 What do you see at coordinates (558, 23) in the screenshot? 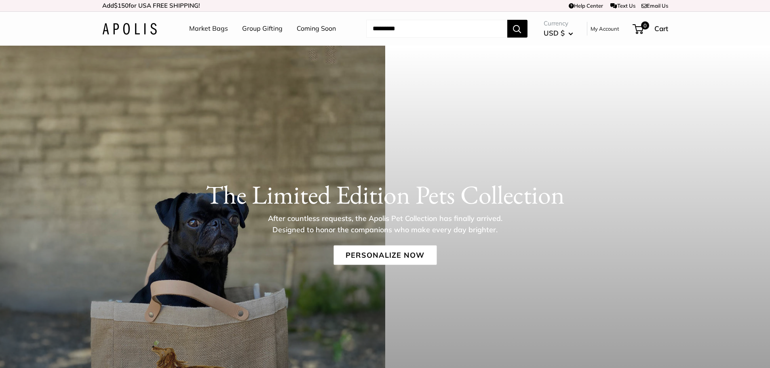
I see `span: Currency` at bounding box center [558, 23].